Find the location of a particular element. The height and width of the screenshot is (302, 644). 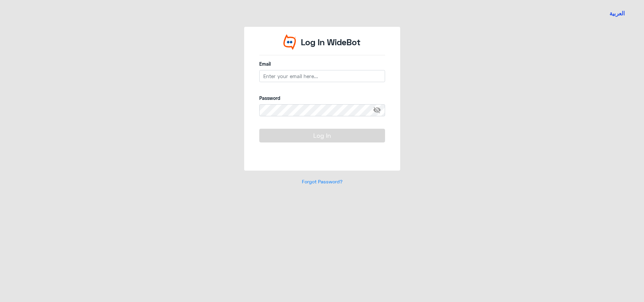

button: Log In is located at coordinates (322, 136).